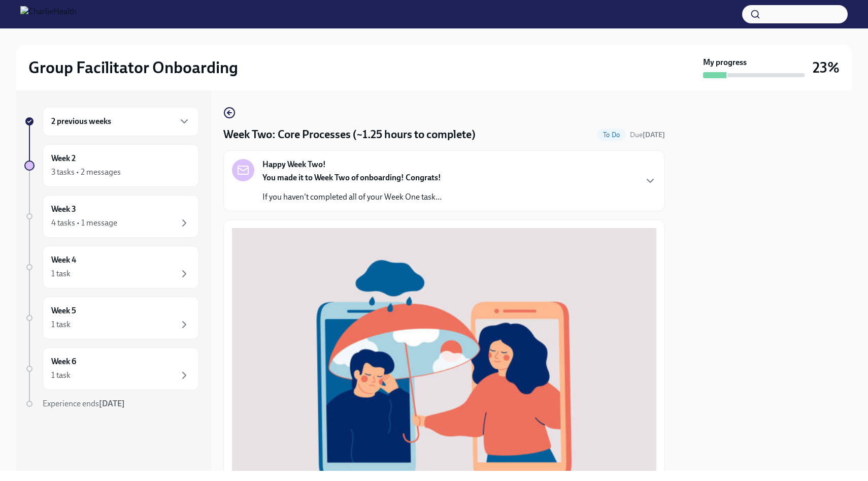  What do you see at coordinates (84, 223) in the screenshot?
I see `div: 4 tasks • 1 message` at bounding box center [84, 223].